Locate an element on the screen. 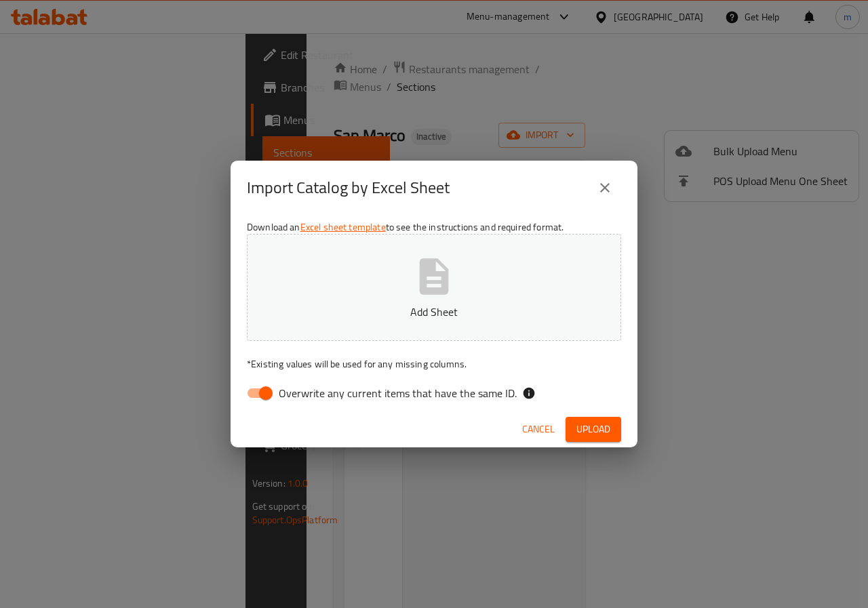 This screenshot has width=868, height=608. a: Excel sheet template is located at coordinates (343, 227).